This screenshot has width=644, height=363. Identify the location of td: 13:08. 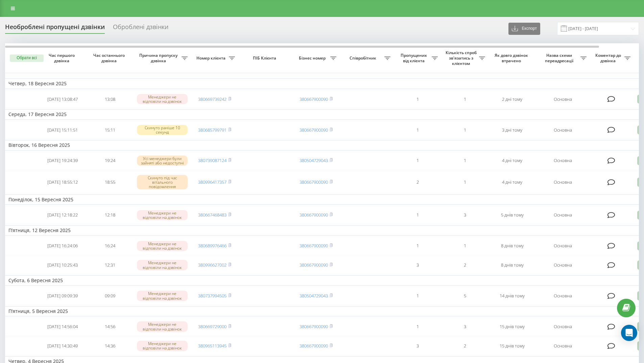
(110, 99).